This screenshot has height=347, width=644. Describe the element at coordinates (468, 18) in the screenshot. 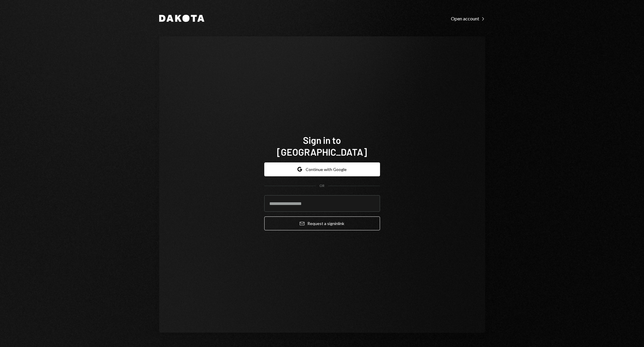

I see `div: Open account` at that location.